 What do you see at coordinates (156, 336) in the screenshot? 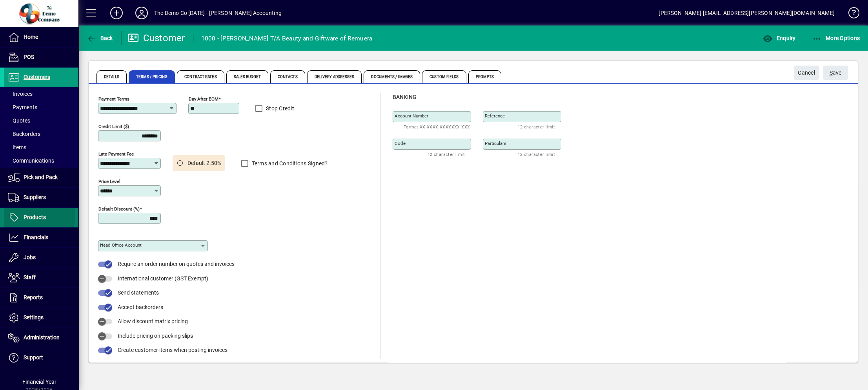
I see `span: Include pricing on packing slips` at bounding box center [156, 336].